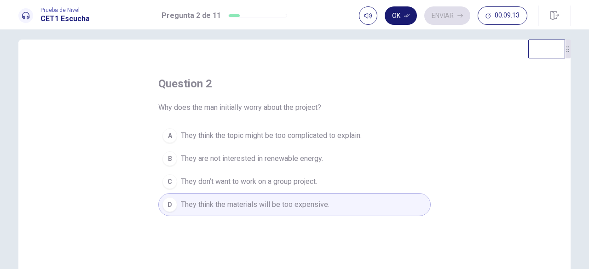 The image size is (589, 269). Describe the element at coordinates (507, 16) in the screenshot. I see `span: 00:09:13` at that location.